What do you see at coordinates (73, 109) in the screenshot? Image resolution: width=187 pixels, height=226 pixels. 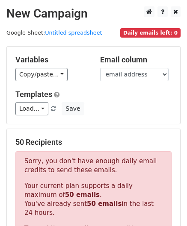 I see `button: Save` at bounding box center [73, 109].